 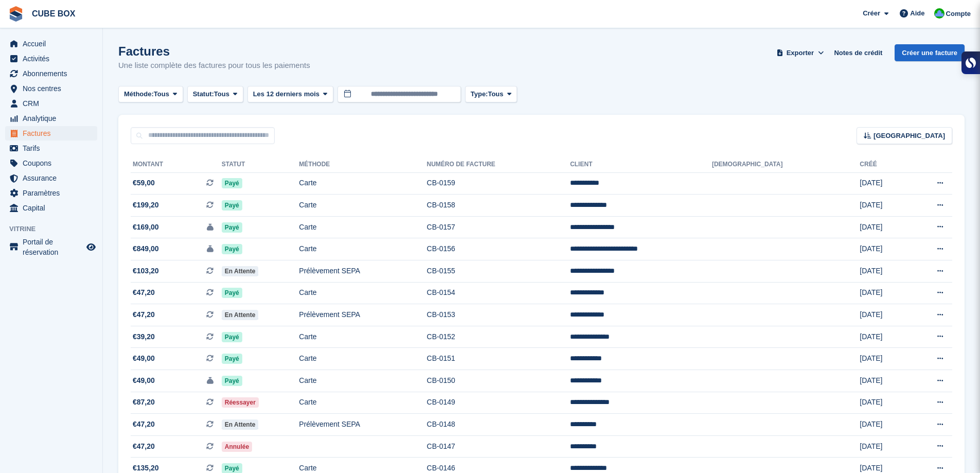 I want to click on td: CB-0153, so click(x=499, y=315).